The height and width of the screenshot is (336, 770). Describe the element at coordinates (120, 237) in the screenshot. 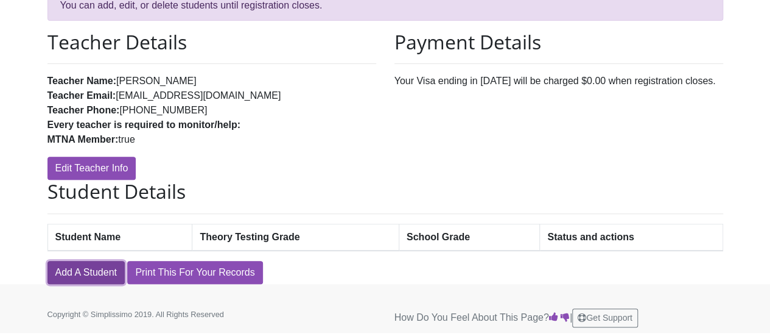

I see `th: Student Name` at that location.